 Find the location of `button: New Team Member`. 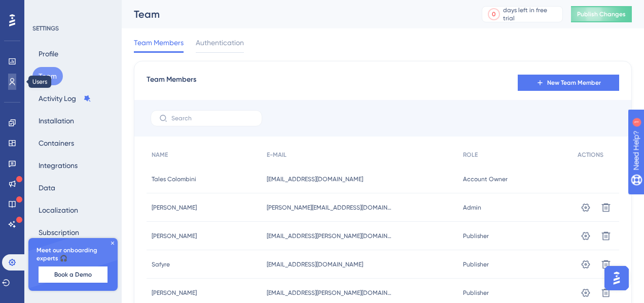

button: New Team Member is located at coordinates (569, 82).